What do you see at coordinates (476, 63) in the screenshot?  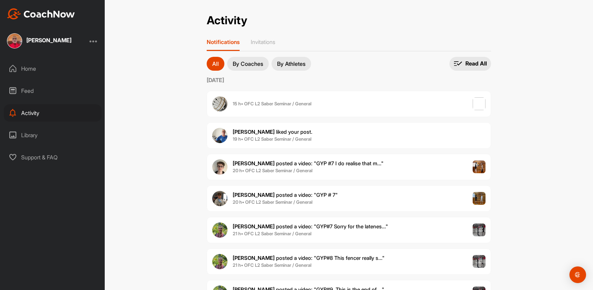 I see `p: Read All` at bounding box center [476, 63].